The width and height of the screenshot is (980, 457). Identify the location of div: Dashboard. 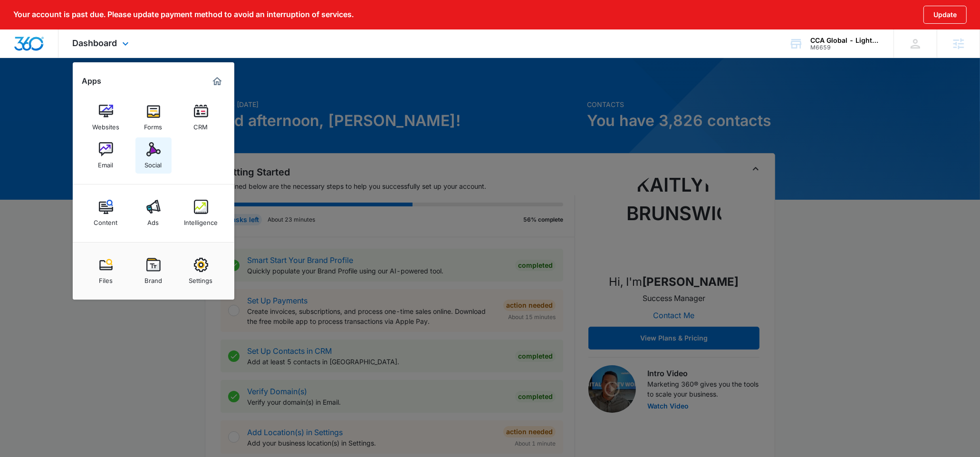
(101, 44).